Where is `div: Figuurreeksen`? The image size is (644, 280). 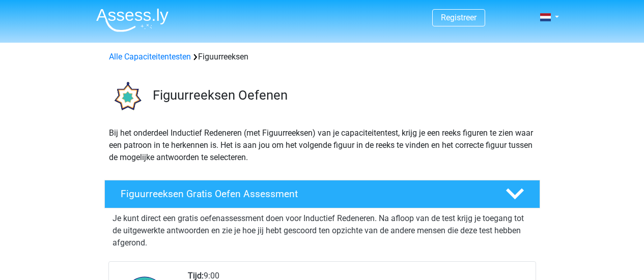
div: Figuurreeksen is located at coordinates (322, 57).